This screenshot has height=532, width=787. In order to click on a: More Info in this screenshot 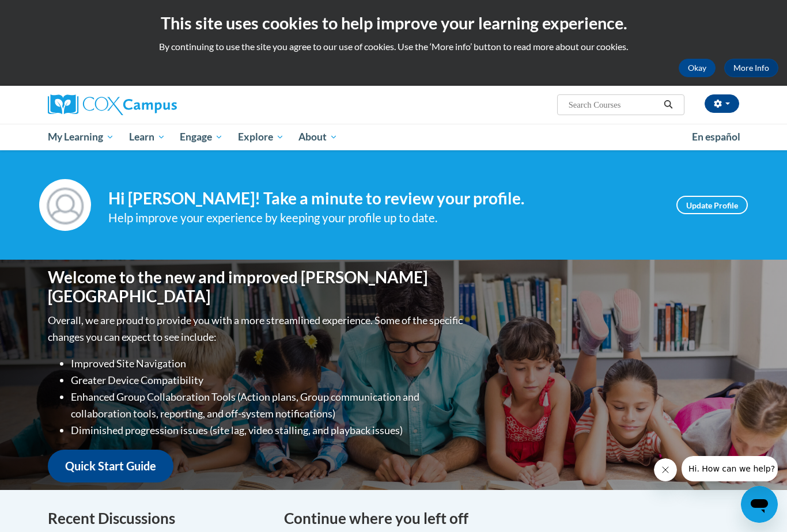, I will do `click(752, 68)`.